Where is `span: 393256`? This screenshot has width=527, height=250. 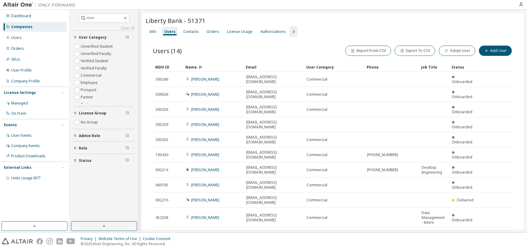 span: 393256 is located at coordinates (162, 110).